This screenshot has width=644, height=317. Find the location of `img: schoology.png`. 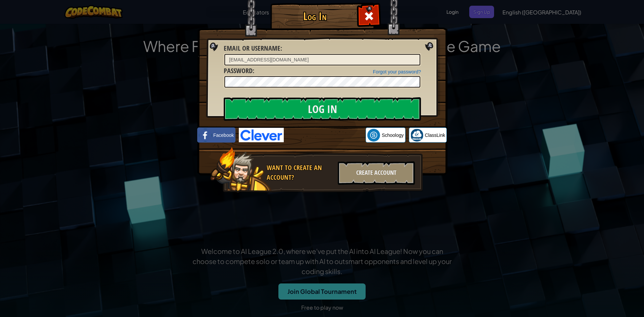

img: schoology.png is located at coordinates (374, 135).